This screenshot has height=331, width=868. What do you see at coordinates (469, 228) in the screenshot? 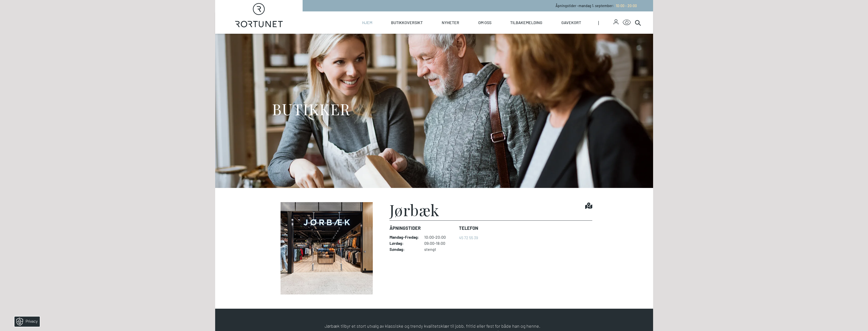
I see `dt: Telefon` at bounding box center [469, 228].